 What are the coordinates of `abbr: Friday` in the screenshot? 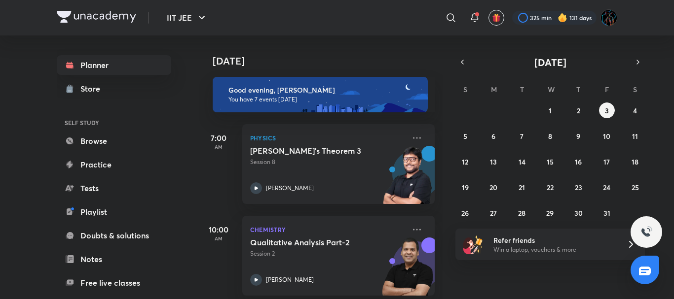 It's located at (607, 89).